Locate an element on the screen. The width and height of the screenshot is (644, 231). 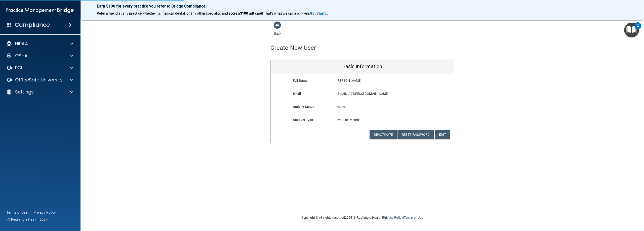
button: Open Resource Center, 2 new notifications is located at coordinates (631, 30).